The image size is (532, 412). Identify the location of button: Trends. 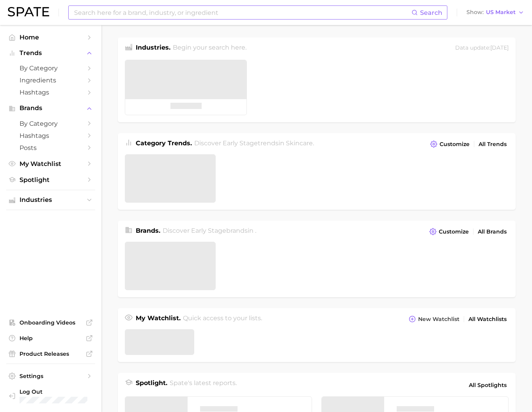
(50, 53).